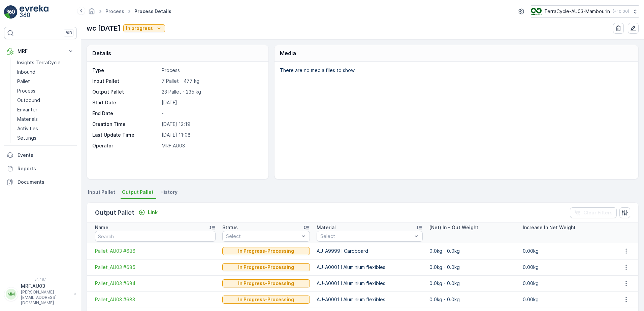 This screenshot has width=644, height=311. I want to click on input: Search, so click(155, 236).